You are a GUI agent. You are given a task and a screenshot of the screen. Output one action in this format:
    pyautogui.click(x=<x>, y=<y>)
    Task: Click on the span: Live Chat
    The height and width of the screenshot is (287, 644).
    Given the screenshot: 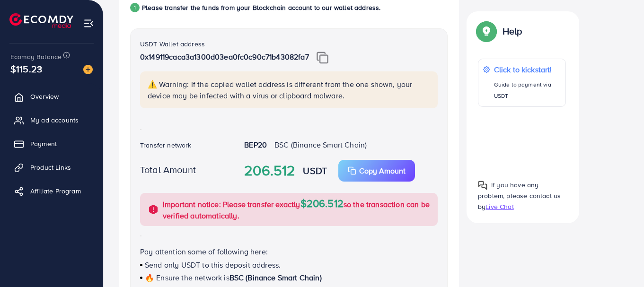 What is the action you would take?
    pyautogui.click(x=499, y=206)
    